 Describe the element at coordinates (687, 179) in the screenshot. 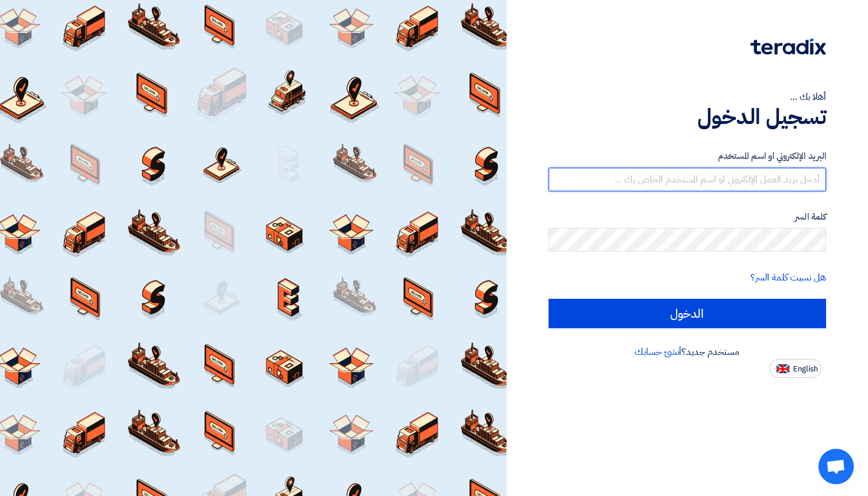

I see `input: أدخل بريد العمل الإلكتروني او اسم المستخدم الخاص بك ...` at that location.